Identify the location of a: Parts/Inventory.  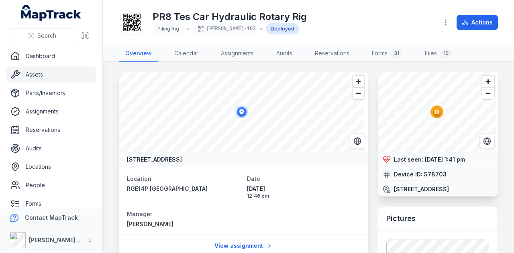
(51, 93).